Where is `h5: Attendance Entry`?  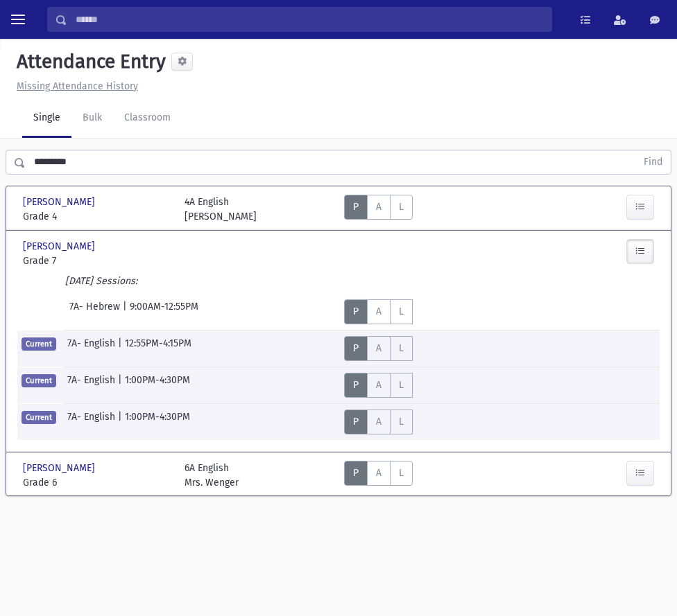
h5: Attendance Entry is located at coordinates (88, 62).